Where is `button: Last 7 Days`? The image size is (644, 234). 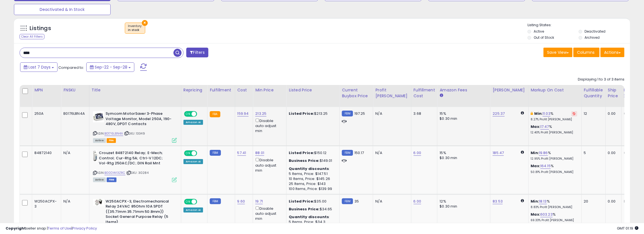 button: Last 7 Days is located at coordinates (39, 67).